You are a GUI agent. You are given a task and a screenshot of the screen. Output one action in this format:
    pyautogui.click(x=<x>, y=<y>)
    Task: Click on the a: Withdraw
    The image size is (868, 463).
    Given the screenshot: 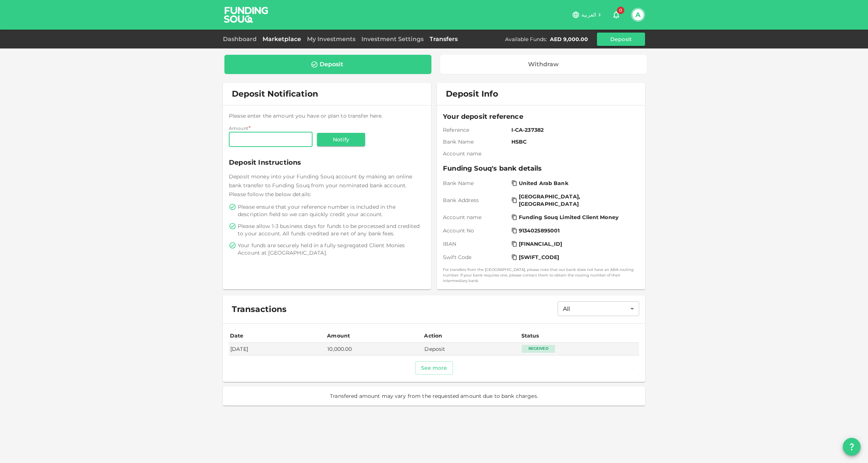 What is the action you would take?
    pyautogui.click(x=544, y=65)
    